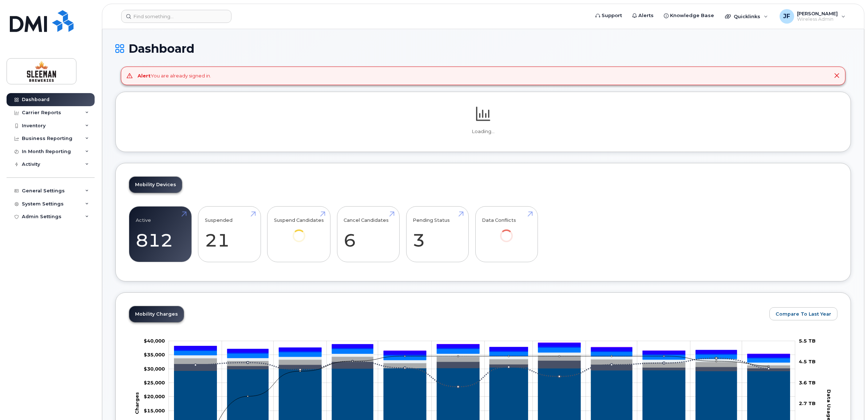 The image size is (868, 420). I want to click on span: Compare To Last Year, so click(803, 314).